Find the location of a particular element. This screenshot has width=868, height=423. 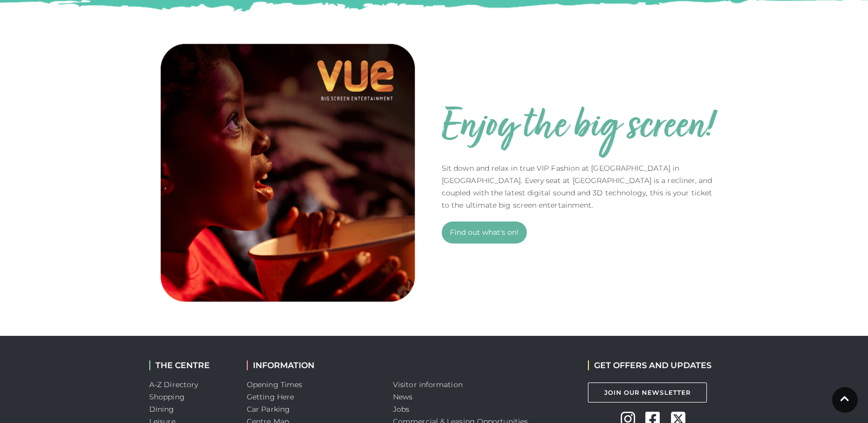

a: Car Parking is located at coordinates (268, 409).